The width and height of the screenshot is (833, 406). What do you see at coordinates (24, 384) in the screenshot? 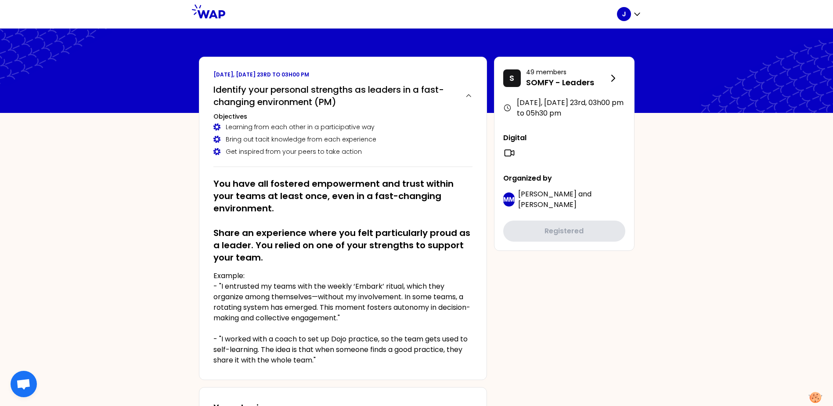
I see `div: Ouvrir le chat` at bounding box center [24, 384].